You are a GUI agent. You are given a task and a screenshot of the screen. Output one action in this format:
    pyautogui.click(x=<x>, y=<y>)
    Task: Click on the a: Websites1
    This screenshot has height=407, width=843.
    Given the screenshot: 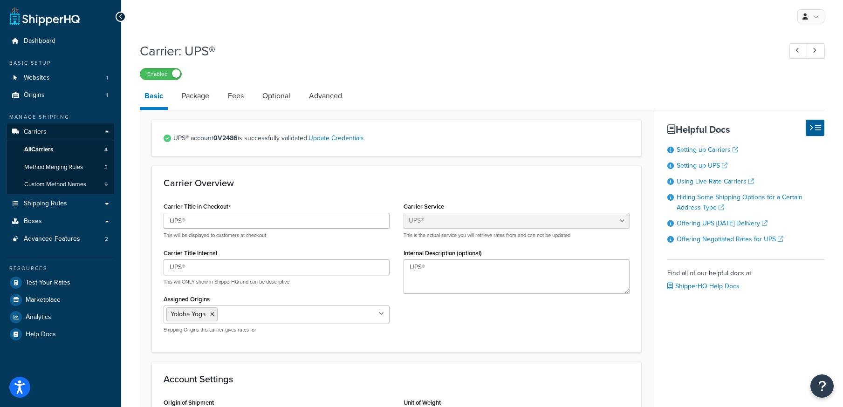 What is the action you would take?
    pyautogui.click(x=61, y=78)
    